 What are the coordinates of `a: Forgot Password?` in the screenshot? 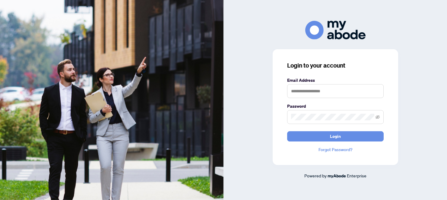 It's located at (336, 150).